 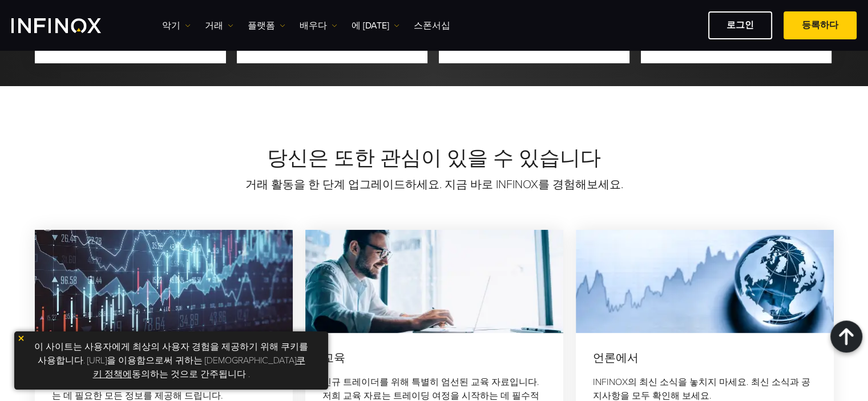 I want to click on font: 배우다, so click(x=313, y=26).